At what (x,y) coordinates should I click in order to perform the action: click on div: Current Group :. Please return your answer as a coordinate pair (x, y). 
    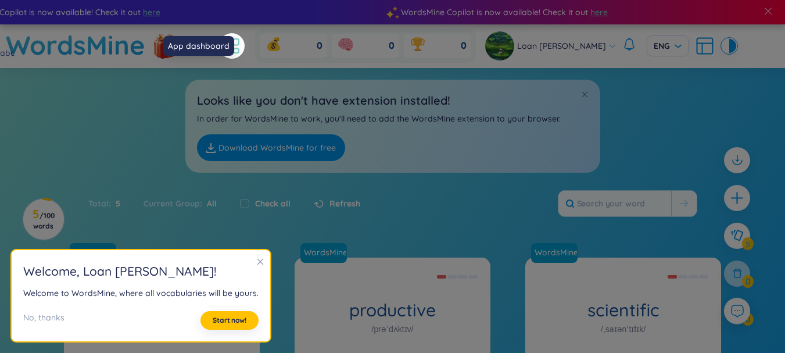
    Looking at the image, I should click on (180, 203).